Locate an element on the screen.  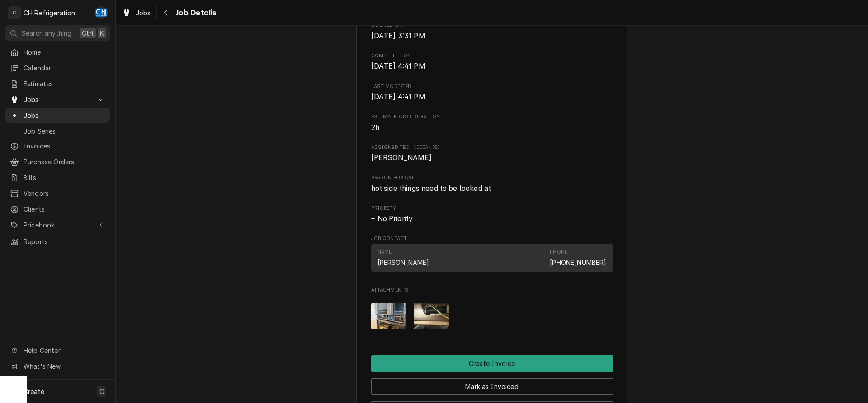
div: Attachments is located at coordinates (492, 312).